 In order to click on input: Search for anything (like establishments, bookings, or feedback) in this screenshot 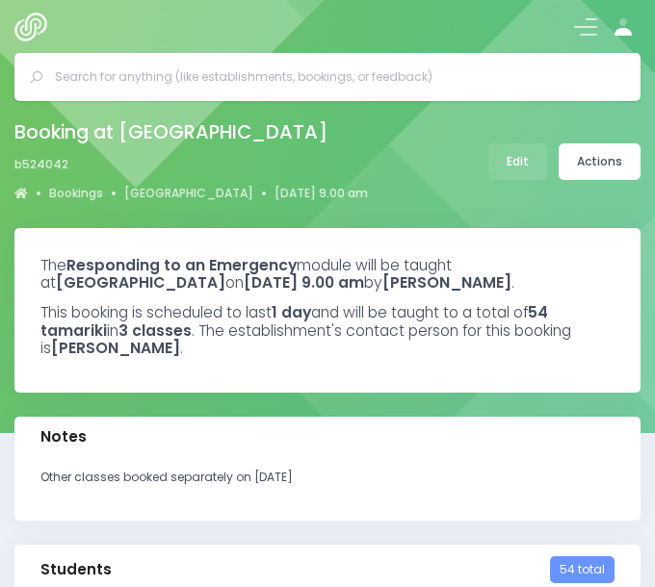, I will do `click(335, 77)`.